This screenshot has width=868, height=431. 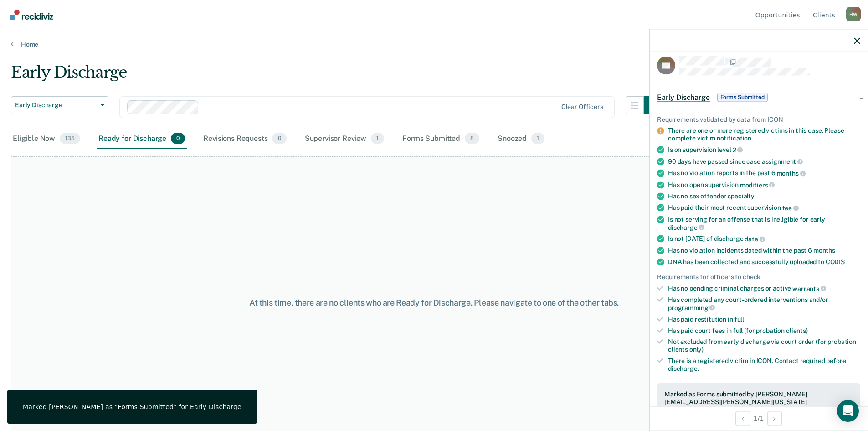 I want to click on div: Has paid their most recent supervision, so click(x=764, y=208).